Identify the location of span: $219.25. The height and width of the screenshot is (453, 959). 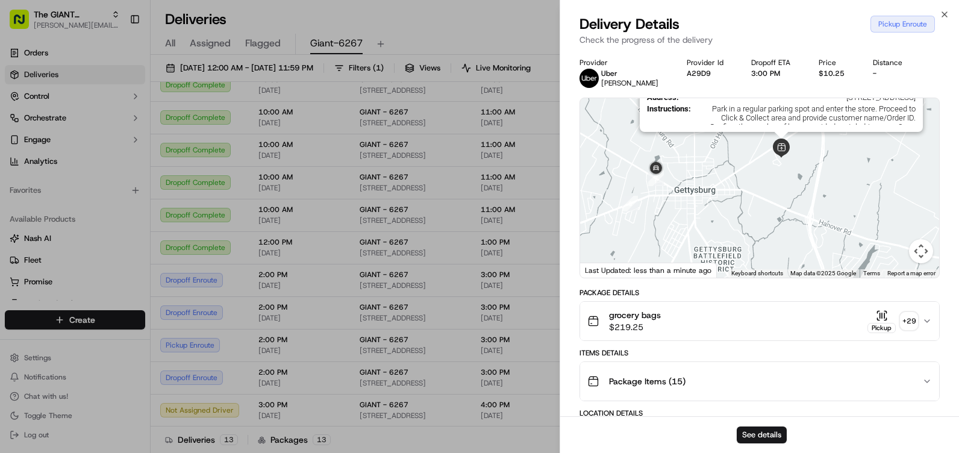
(635, 327).